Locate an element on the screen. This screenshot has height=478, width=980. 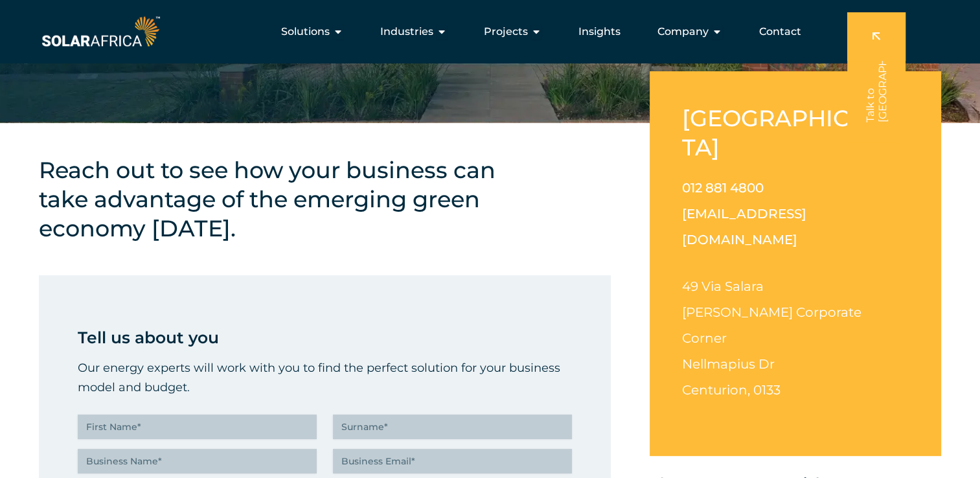
nav: Menu is located at coordinates (487, 32).